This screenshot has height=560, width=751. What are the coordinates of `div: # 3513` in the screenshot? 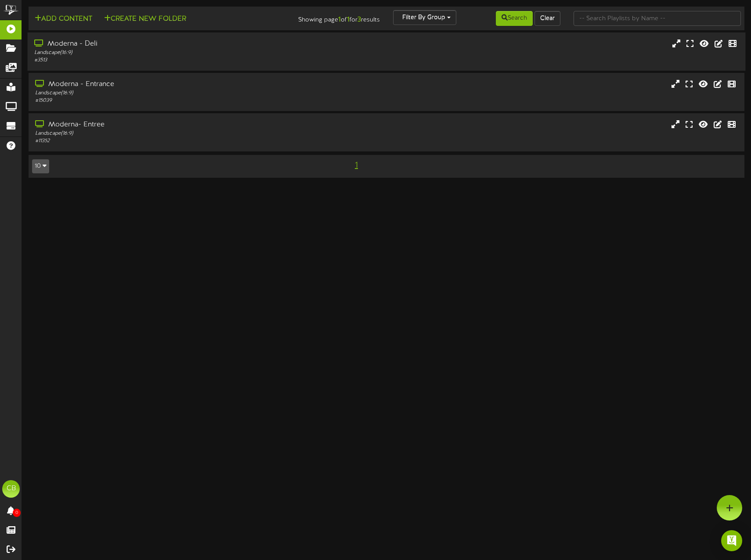 It's located at (177, 60).